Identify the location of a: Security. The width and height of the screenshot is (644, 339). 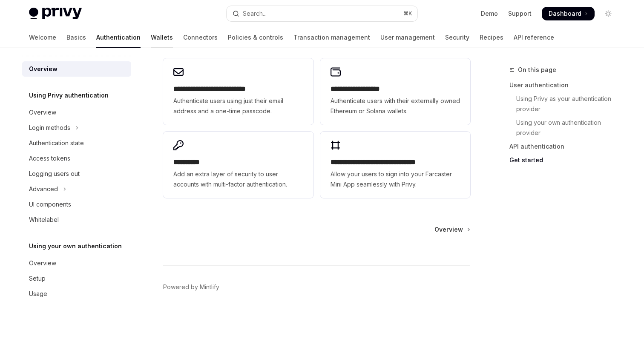
(457, 37).